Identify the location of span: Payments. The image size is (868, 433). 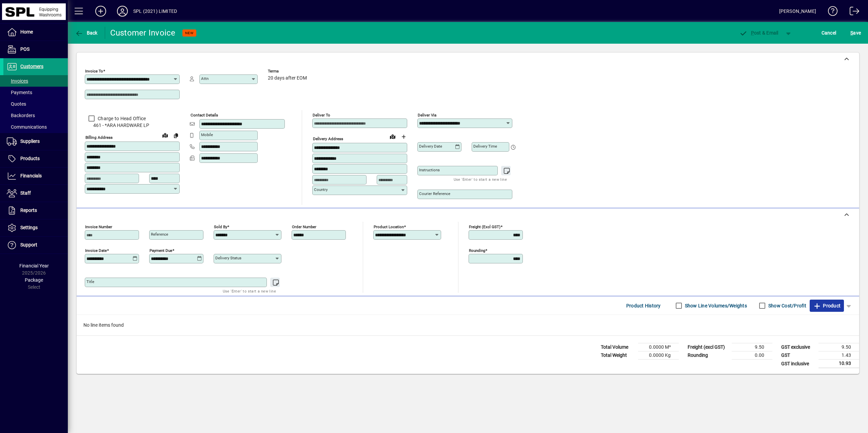
(19, 93).